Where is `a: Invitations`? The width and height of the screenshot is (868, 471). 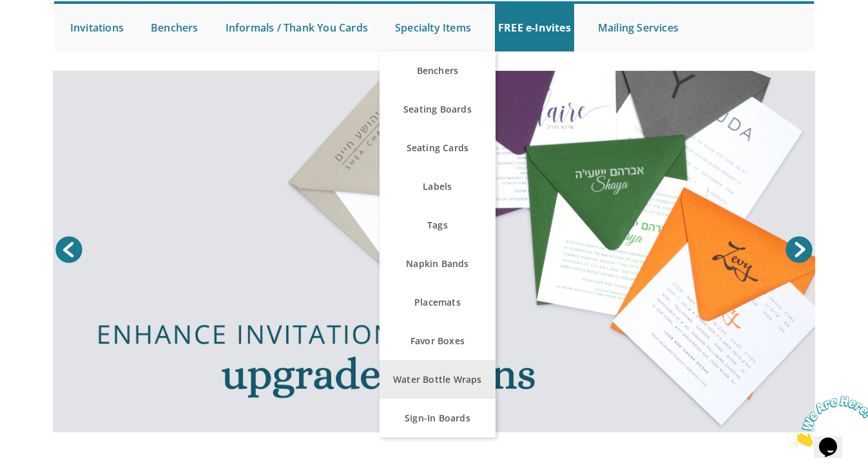
a: Invitations is located at coordinates (96, 28).